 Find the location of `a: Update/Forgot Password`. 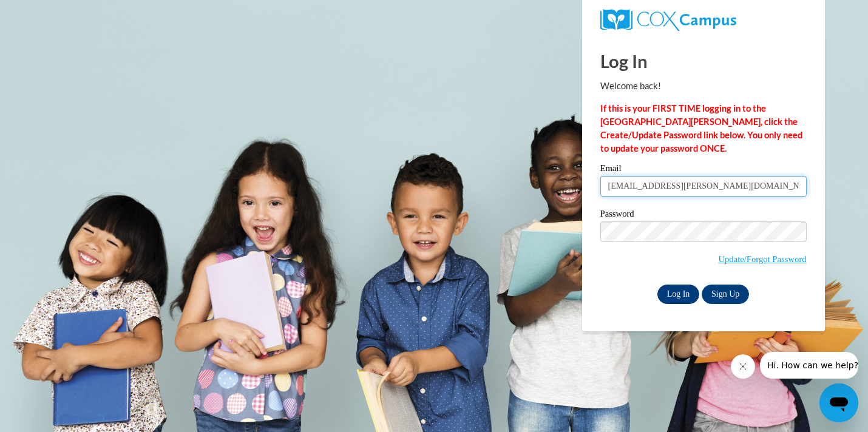

a: Update/Forgot Password is located at coordinates (762, 259).